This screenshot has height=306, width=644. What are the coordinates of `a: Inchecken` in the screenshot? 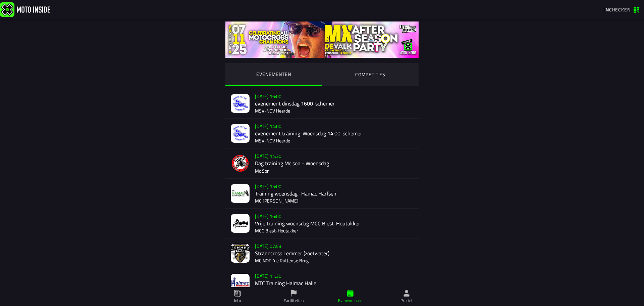 It's located at (622, 9).